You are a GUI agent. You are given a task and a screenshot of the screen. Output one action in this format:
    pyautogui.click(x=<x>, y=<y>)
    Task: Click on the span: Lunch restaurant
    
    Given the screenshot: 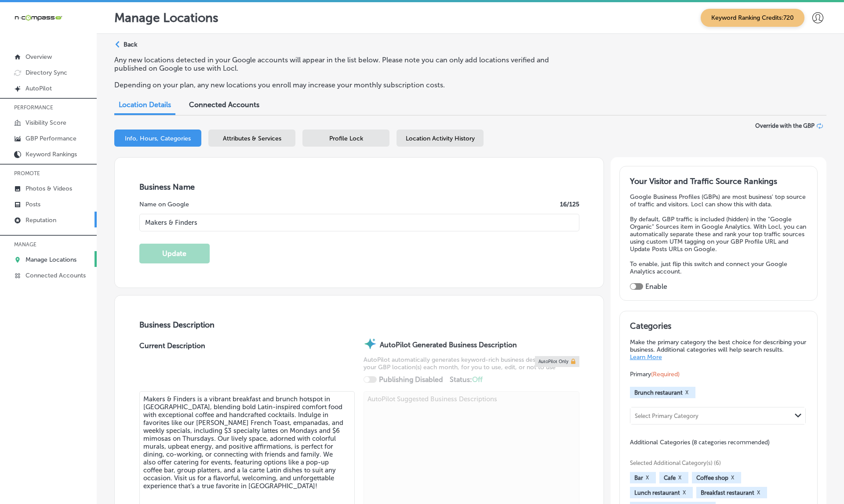 What is the action you would take?
    pyautogui.click(x=657, y=493)
    